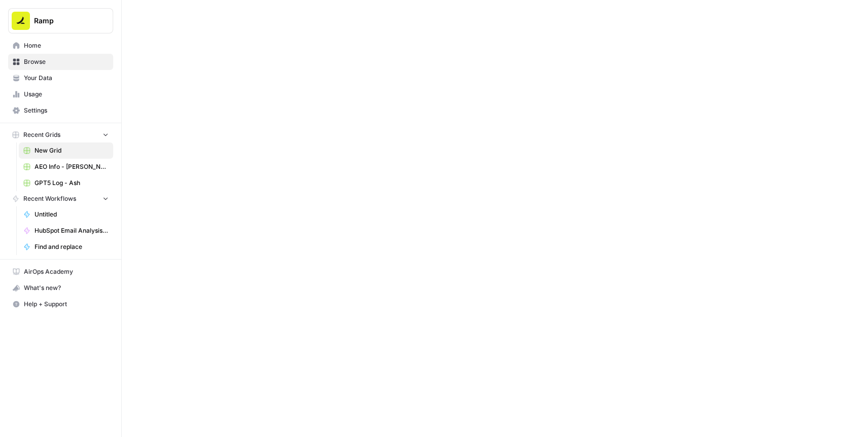 This screenshot has width=868, height=437. I want to click on span: HubSpot Email Analysis Segment, so click(71, 230).